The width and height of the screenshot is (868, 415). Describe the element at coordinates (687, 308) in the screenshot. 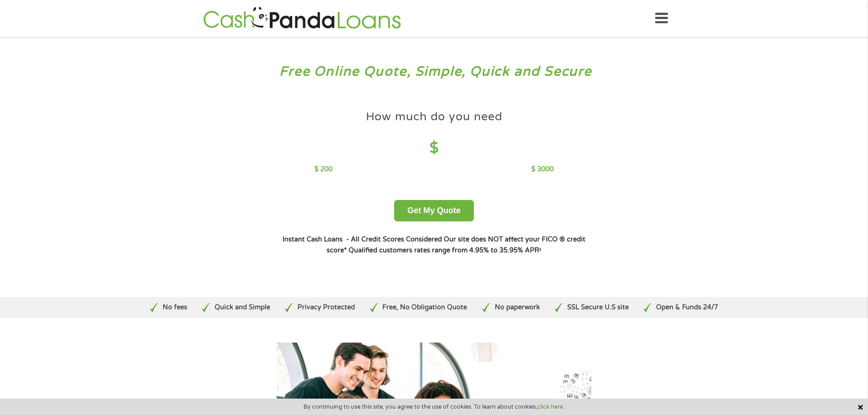

I see `p: Open & Funds 24/7` at that location.